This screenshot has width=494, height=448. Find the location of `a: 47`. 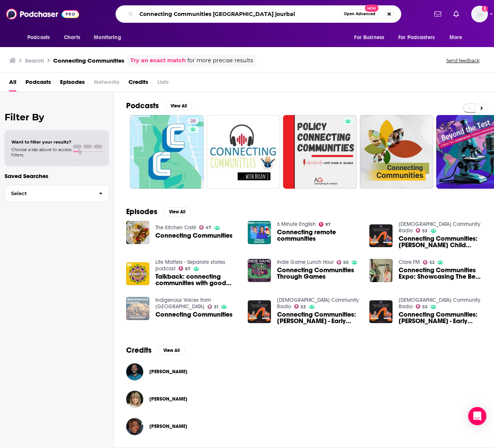

a: 47 is located at coordinates (205, 228).